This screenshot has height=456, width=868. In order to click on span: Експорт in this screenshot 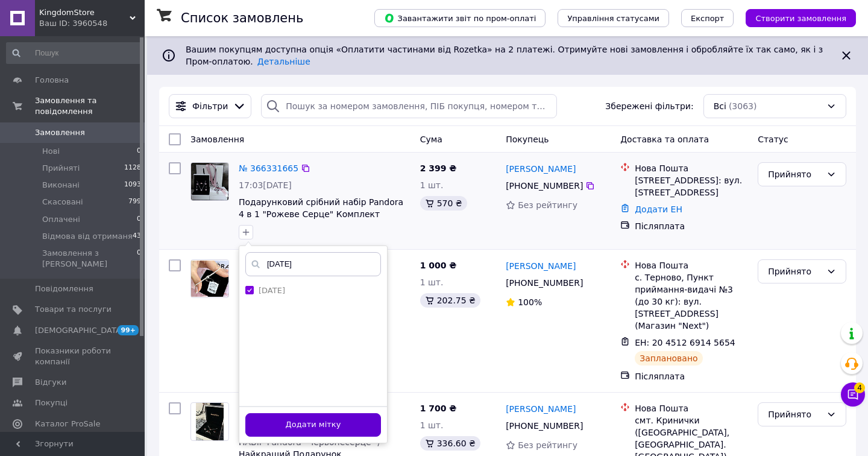, I will do `click(707, 18)`.